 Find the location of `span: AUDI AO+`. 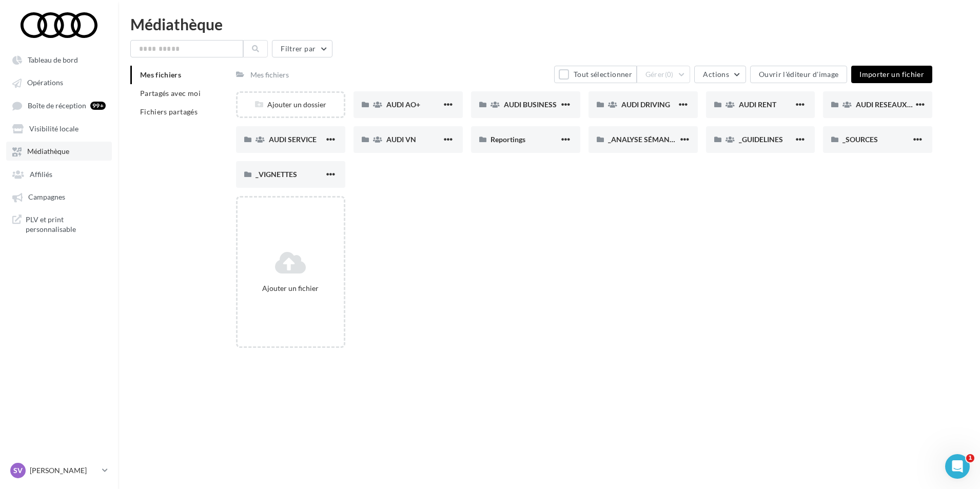

span: AUDI AO+ is located at coordinates (403, 104).